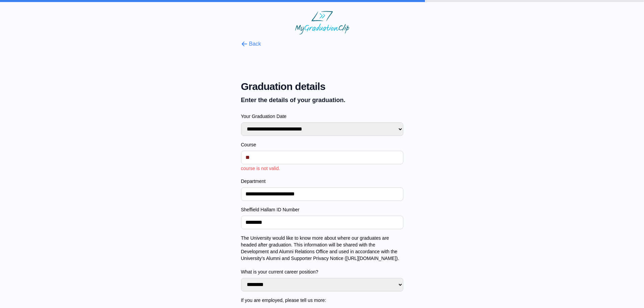 Image resolution: width=644 pixels, height=308 pixels. I want to click on span: Graduation details, so click(322, 86).